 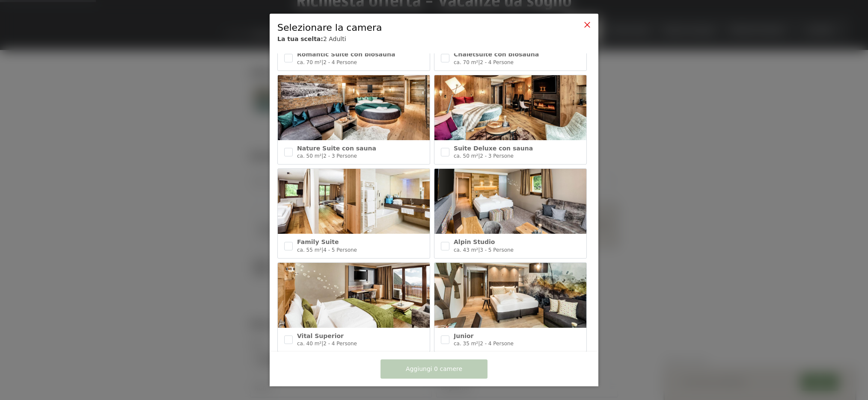 What do you see at coordinates (354, 202) in the screenshot?
I see `img: Family Suite` at bounding box center [354, 202].